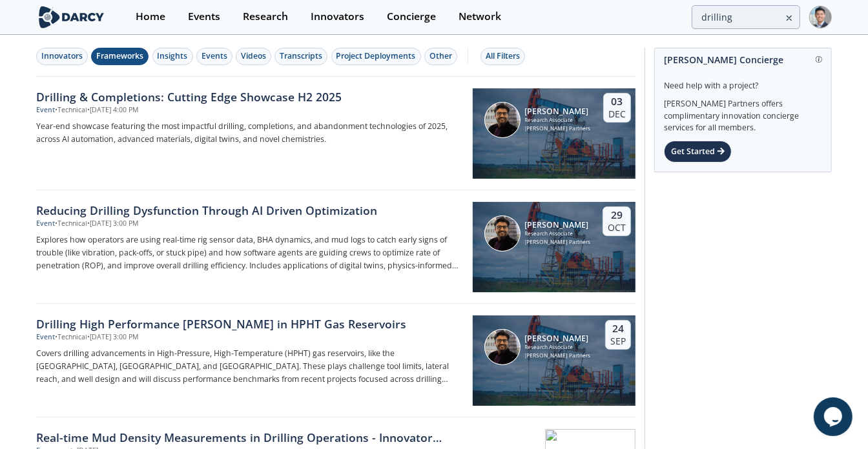 This screenshot has width=868, height=449. Describe the element at coordinates (502, 56) in the screenshot. I see `div: All Filters` at that location.